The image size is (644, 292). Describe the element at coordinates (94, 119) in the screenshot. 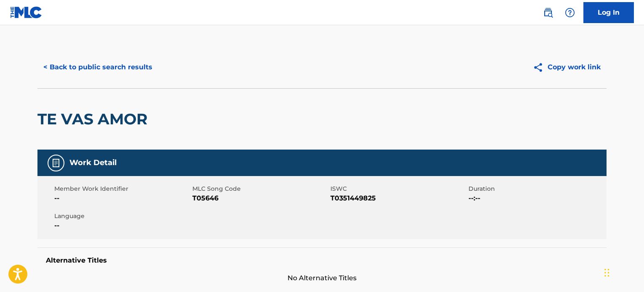

I see `h2: TE VAS AMOR` at that location.